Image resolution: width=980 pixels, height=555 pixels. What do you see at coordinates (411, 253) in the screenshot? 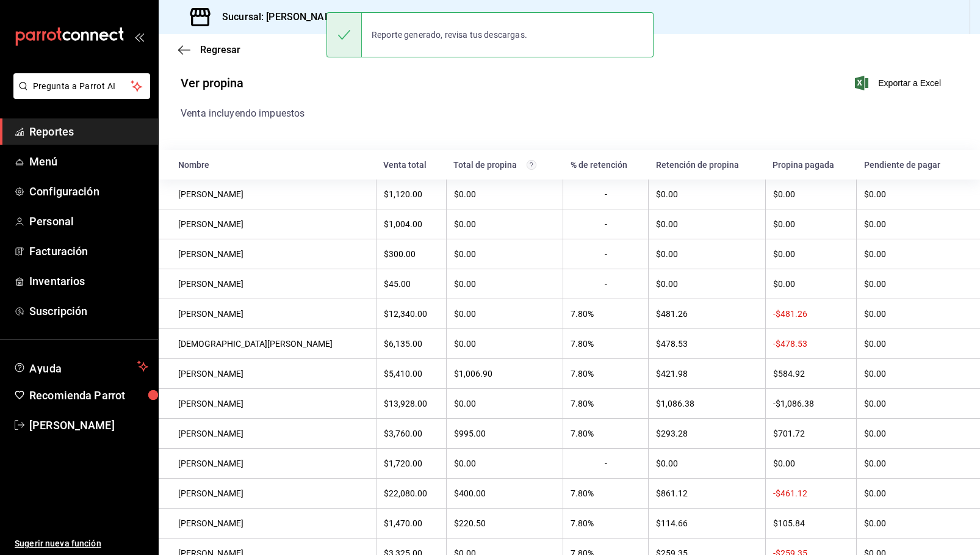
I see `div: $300.00` at bounding box center [411, 253].